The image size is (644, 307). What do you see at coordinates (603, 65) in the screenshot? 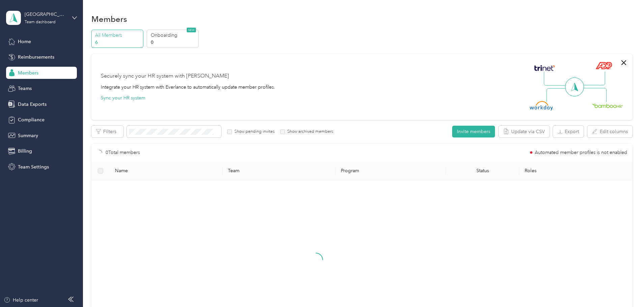
I see `img: ADP` at bounding box center [603, 65].